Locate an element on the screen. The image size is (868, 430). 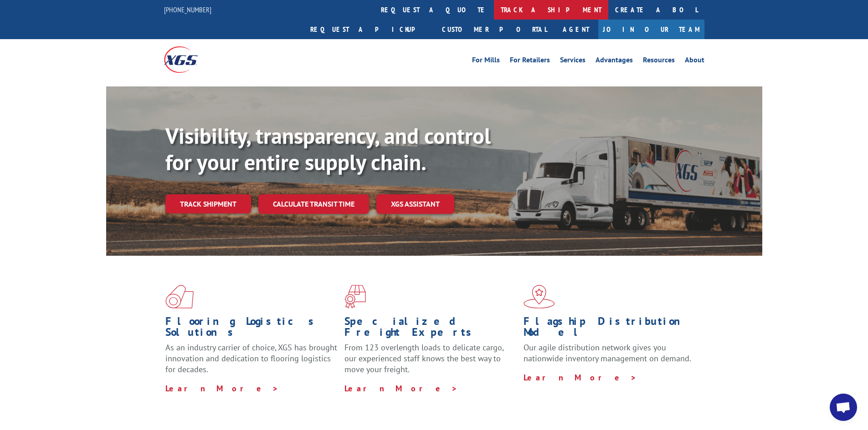
a: XGS ASSISTANT is located at coordinates (415, 204).